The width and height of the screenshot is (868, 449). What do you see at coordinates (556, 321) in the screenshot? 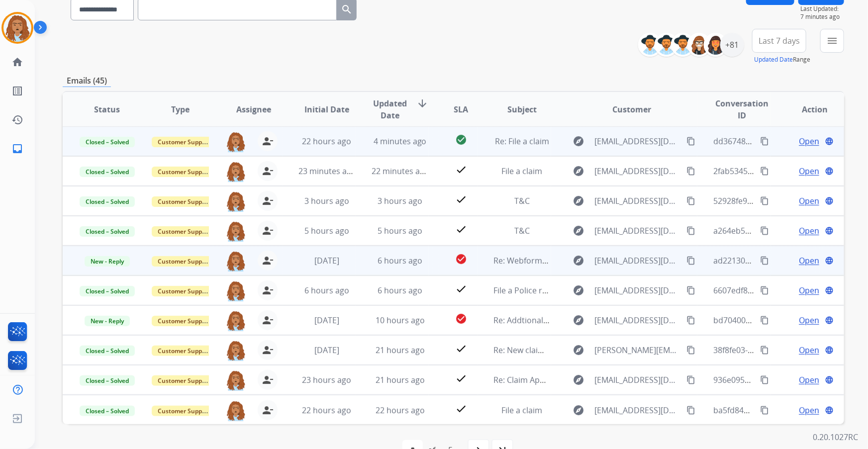
I see `span: Re: Addtional infomation needed` at bounding box center [556, 321].